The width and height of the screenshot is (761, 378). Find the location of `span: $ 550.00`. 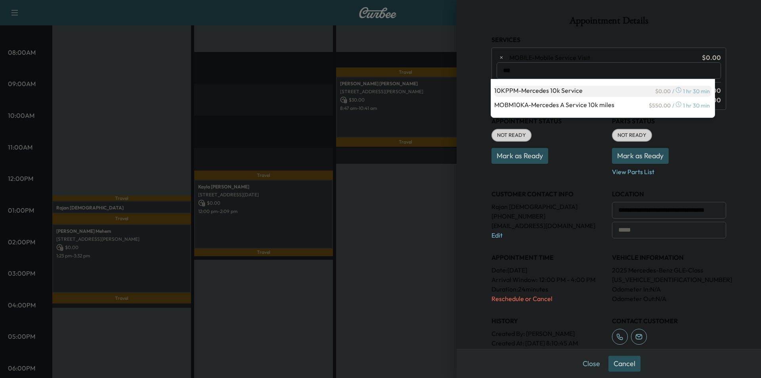

span: $ 550.00 is located at coordinates (659, 105).